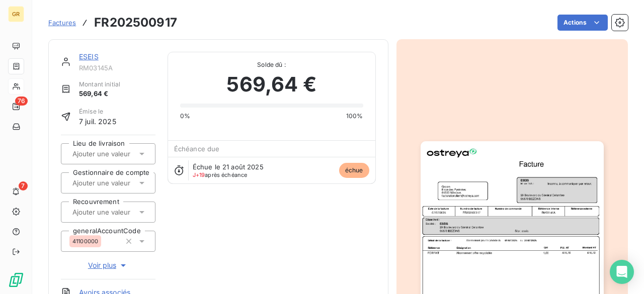 Image resolution: width=644 pixels, height=294 pixels. Describe the element at coordinates (21, 101) in the screenshot. I see `span: 76` at that location.